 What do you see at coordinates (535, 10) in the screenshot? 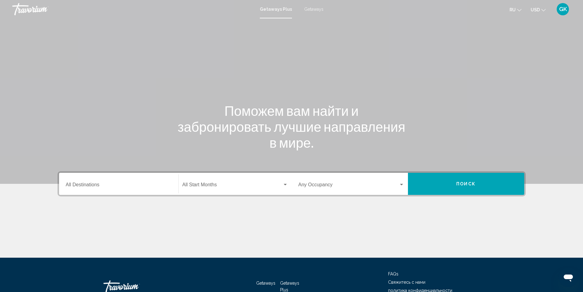
I see `span: USD` at bounding box center [535, 10].